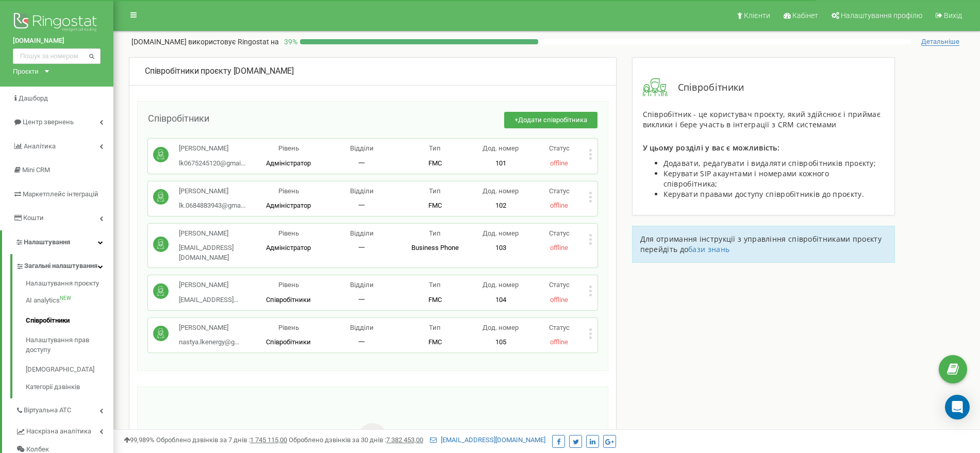  I want to click on span: 99,989%, so click(139, 440).